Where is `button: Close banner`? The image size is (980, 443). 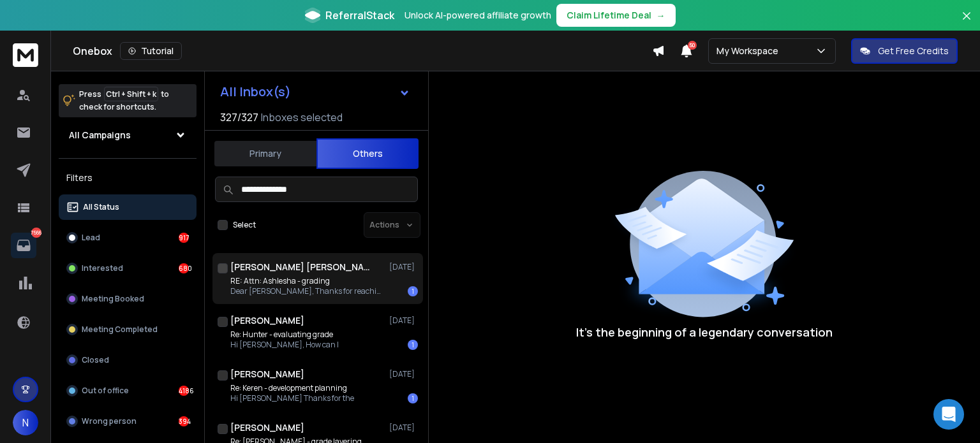
button: Close banner is located at coordinates (967, 23).